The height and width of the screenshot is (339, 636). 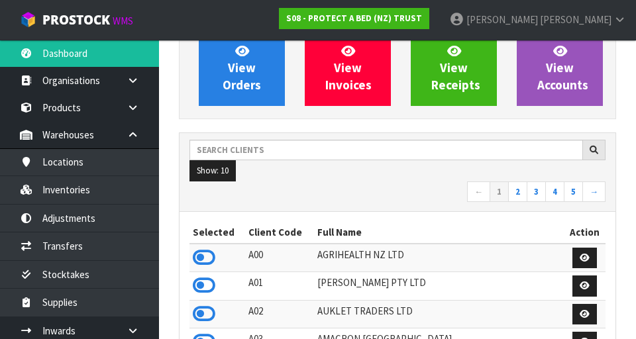 What do you see at coordinates (439, 314) in the screenshot?
I see `td: AUKLET TRADERS LTD` at bounding box center [439, 314].